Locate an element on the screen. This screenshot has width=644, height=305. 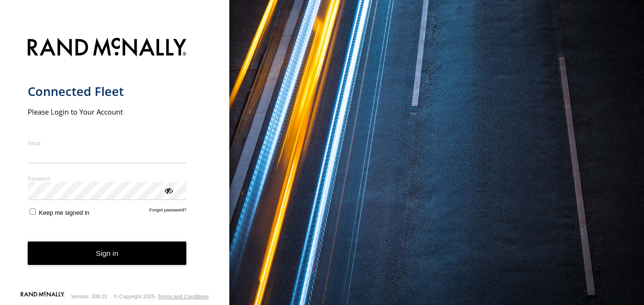
a: Terms and Conditions is located at coordinates (183, 296).